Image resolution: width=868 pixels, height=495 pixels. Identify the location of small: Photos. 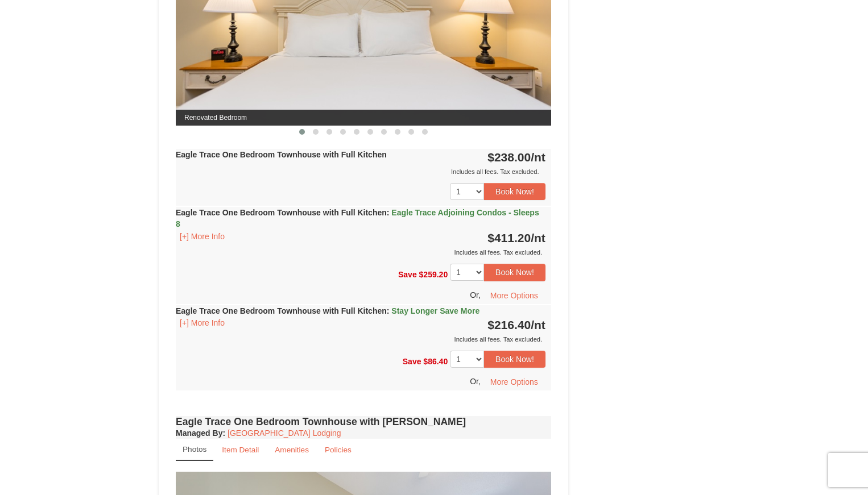
(195, 449).